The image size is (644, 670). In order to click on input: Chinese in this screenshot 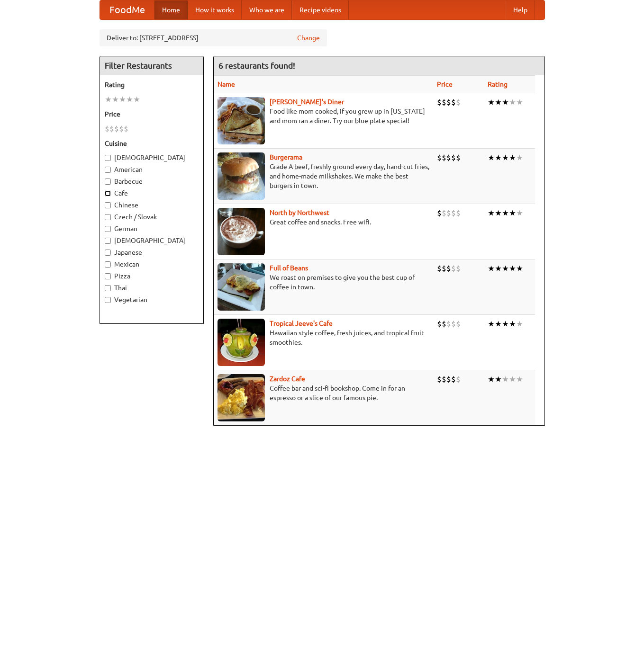, I will do `click(108, 205)`.